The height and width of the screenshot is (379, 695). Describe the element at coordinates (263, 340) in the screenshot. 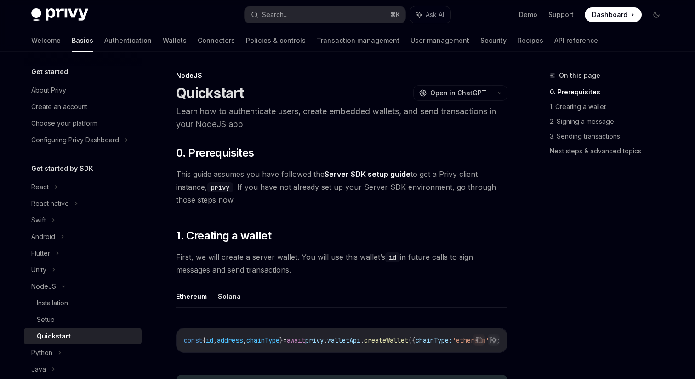

I see `span: chainType` at that location.